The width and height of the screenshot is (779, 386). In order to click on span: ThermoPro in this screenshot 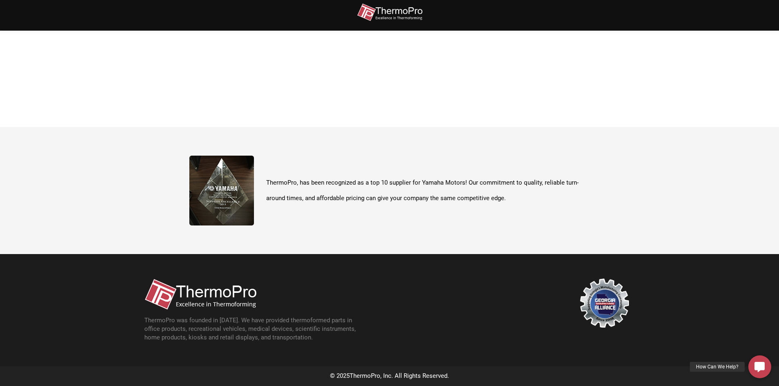, I will do `click(365, 376)`.